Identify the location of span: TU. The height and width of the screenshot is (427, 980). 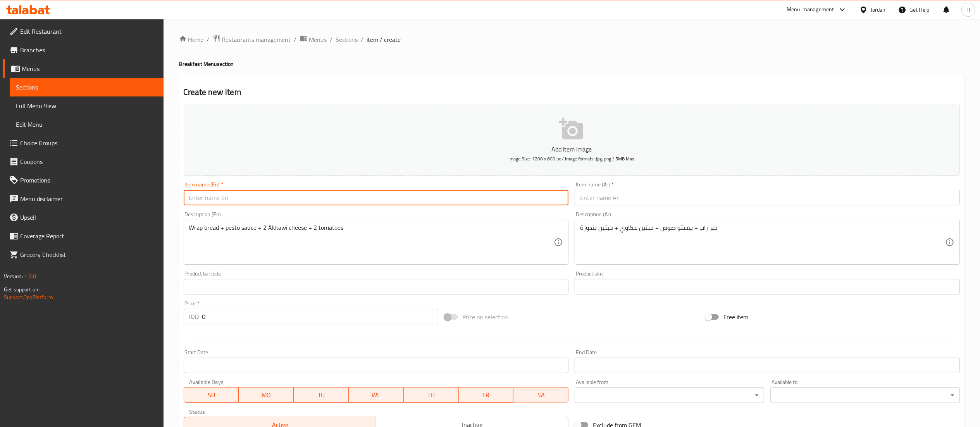
(321, 395).